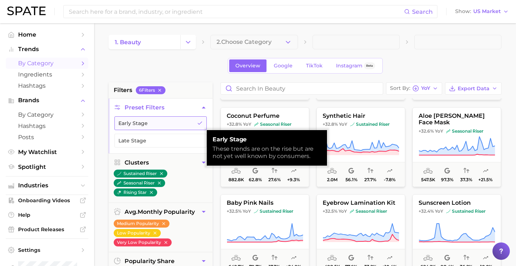 The width and height of the screenshot is (516, 266). What do you see at coordinates (135, 192) in the screenshot?
I see `button: rising star` at bounding box center [135, 192].